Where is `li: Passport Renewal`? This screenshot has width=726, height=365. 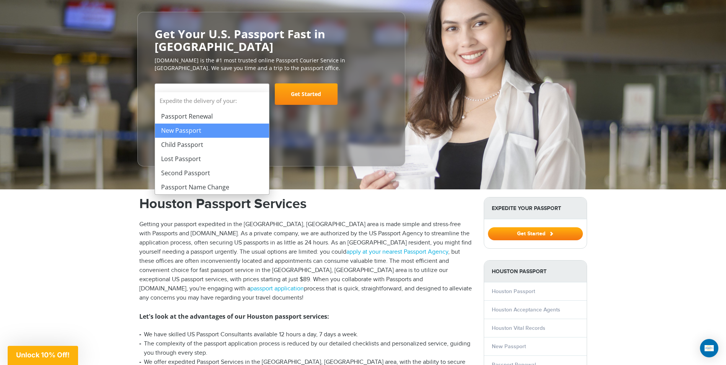 li: Passport Renewal is located at coordinates (212, 116).